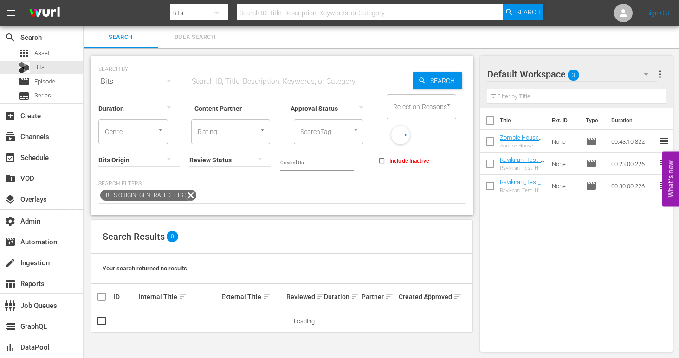 This screenshot has height=358, width=679. Describe the element at coordinates (303, 297) in the screenshot. I see `div: Reviewed` at that location.